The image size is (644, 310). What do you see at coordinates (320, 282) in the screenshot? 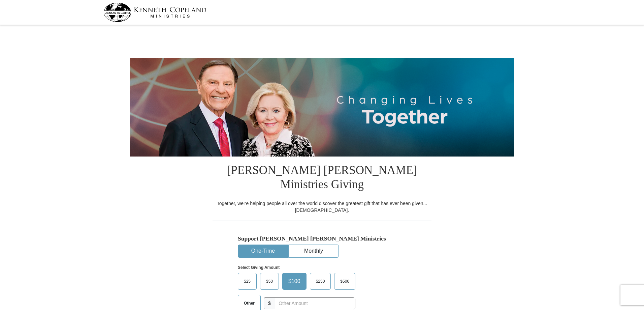
I see `span: $250` at bounding box center [320, 282].